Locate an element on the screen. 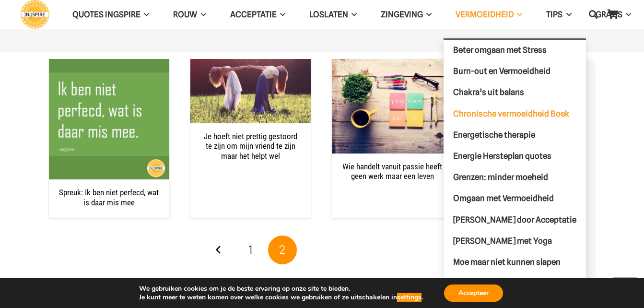 The width and height of the screenshot is (644, 308). a: Chronische vermoeidheid Boek is located at coordinates (514, 114).